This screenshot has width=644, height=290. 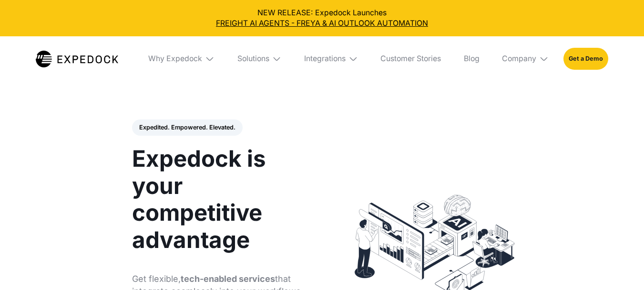 I want to click on a: FREIGHT AI AGENTS - FREYA & AI OUTLOOK AUTOMATION, so click(x=322, y=23).